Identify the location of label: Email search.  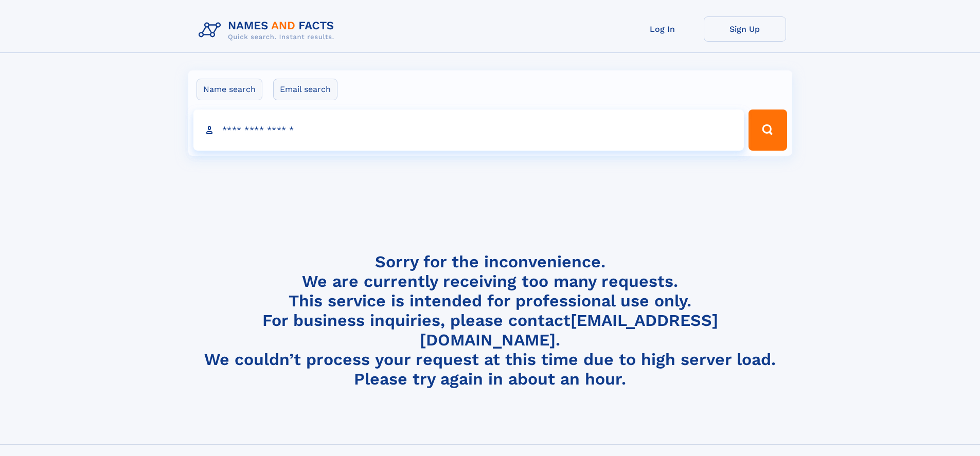
(305, 89).